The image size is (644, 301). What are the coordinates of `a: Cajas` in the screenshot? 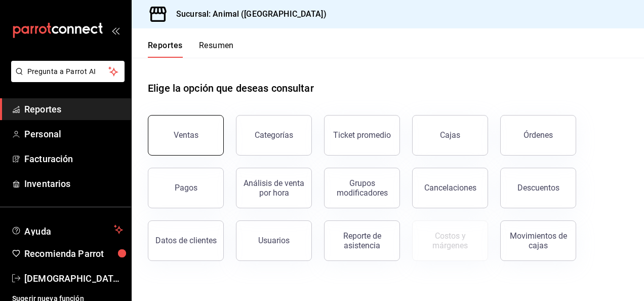 It's located at (450, 135).